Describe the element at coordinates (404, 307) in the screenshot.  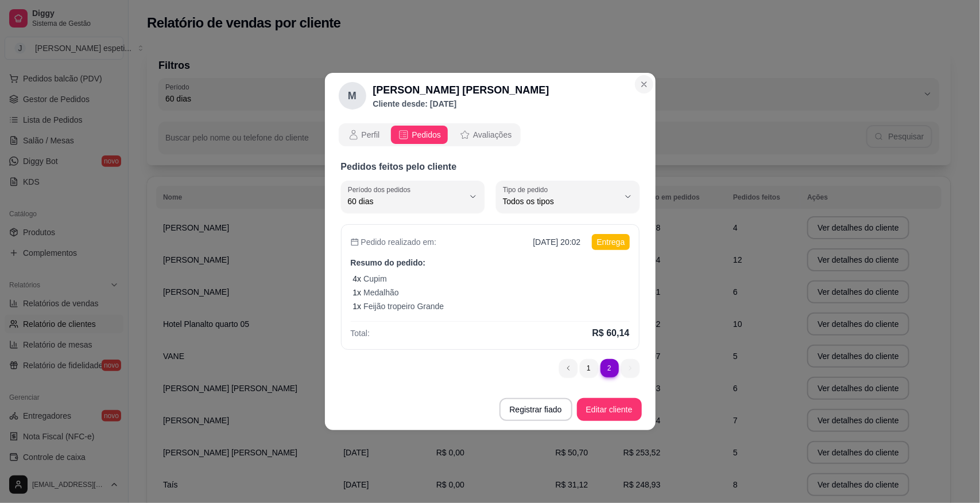
I see `p: Feijão tropeiro Grande` at that location.